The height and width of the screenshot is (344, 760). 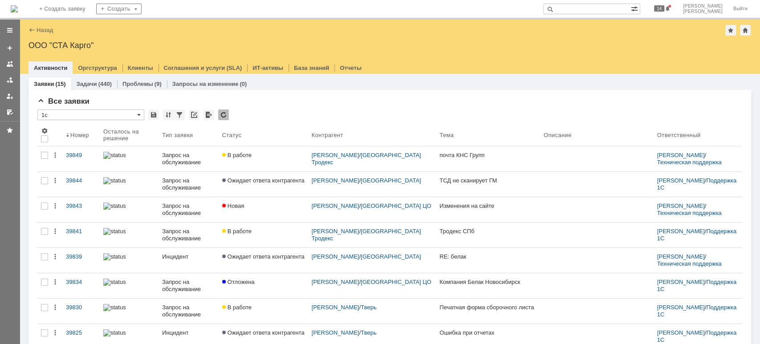 What do you see at coordinates (81, 184) in the screenshot?
I see `a: 39844` at bounding box center [81, 184].